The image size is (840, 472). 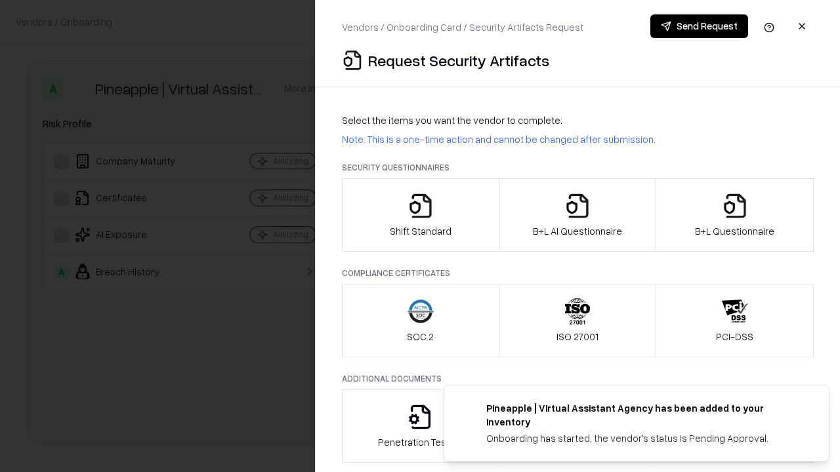 What do you see at coordinates (734, 321) in the screenshot?
I see `button: PCI-DSS` at bounding box center [734, 321].